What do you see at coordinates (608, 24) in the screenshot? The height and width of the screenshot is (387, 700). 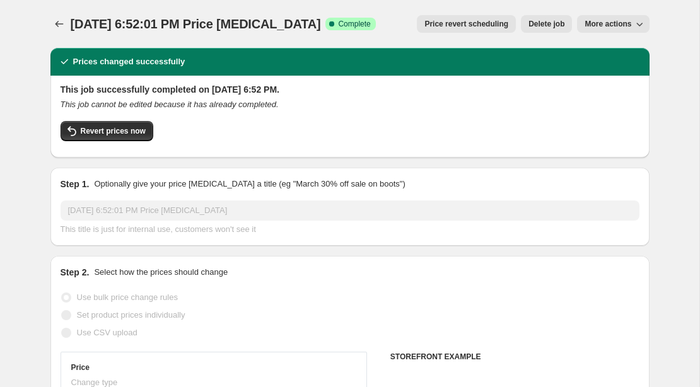 I see `span: More actions` at bounding box center [608, 24].